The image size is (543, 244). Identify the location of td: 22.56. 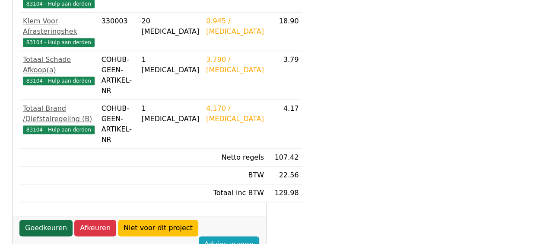
(285, 175).